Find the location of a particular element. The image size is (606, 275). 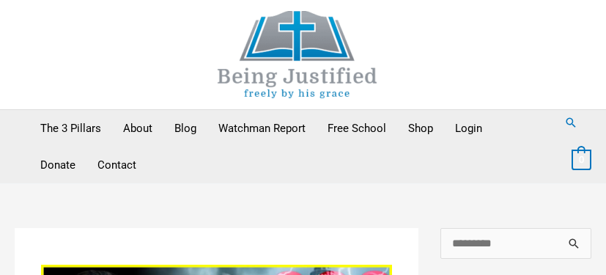

a: Login is located at coordinates (468, 128).